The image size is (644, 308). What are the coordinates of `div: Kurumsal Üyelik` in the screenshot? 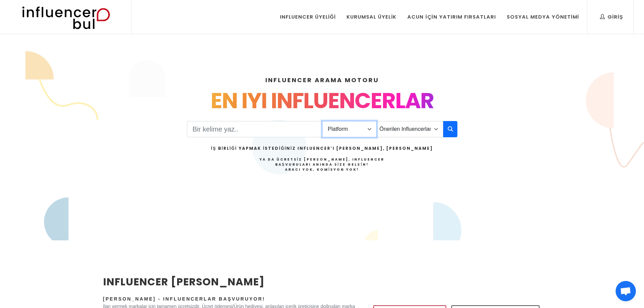 It's located at (371, 17).